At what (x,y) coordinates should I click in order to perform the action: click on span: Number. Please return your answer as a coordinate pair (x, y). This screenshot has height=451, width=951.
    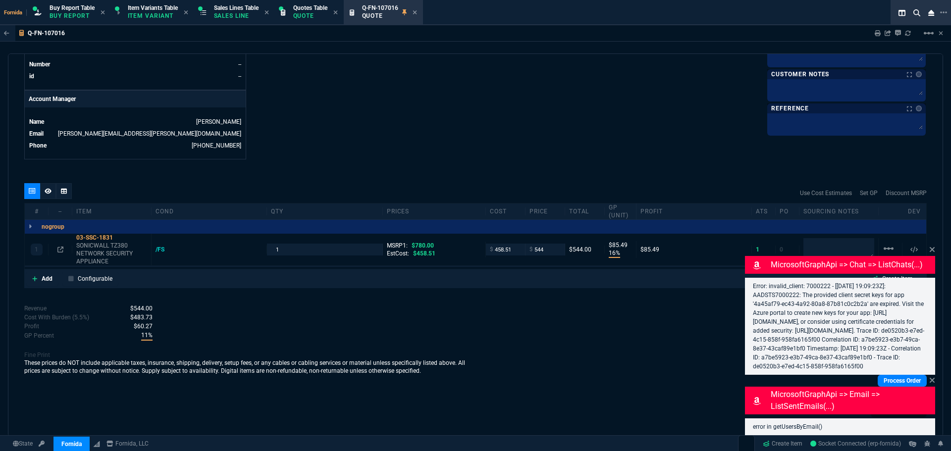
    Looking at the image, I should click on (40, 64).